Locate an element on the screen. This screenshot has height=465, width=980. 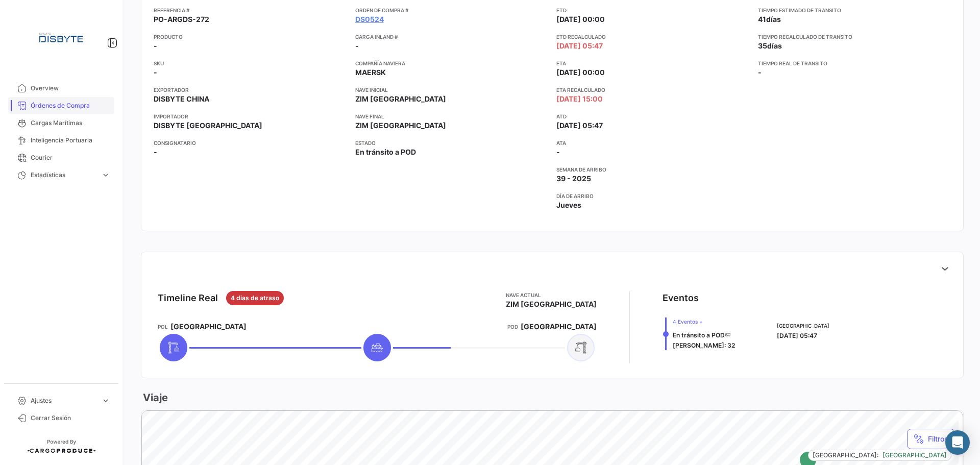
span: Órdenes de Compra is located at coordinates (71, 106).